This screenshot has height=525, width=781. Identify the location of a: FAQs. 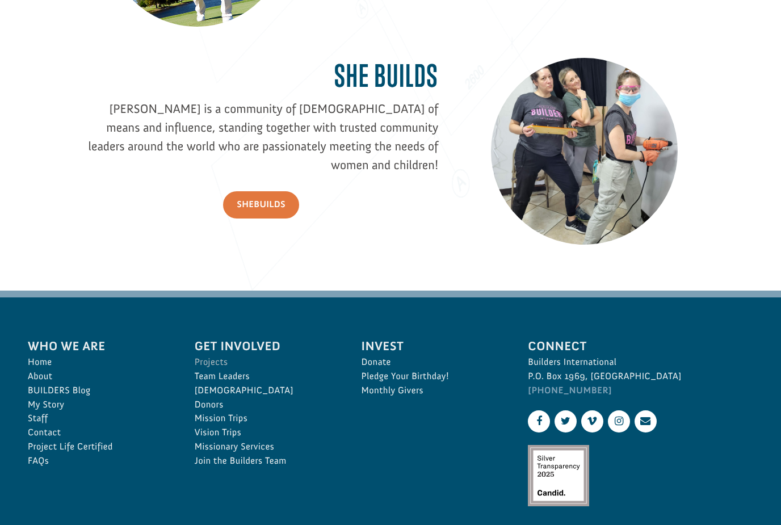
(99, 461).